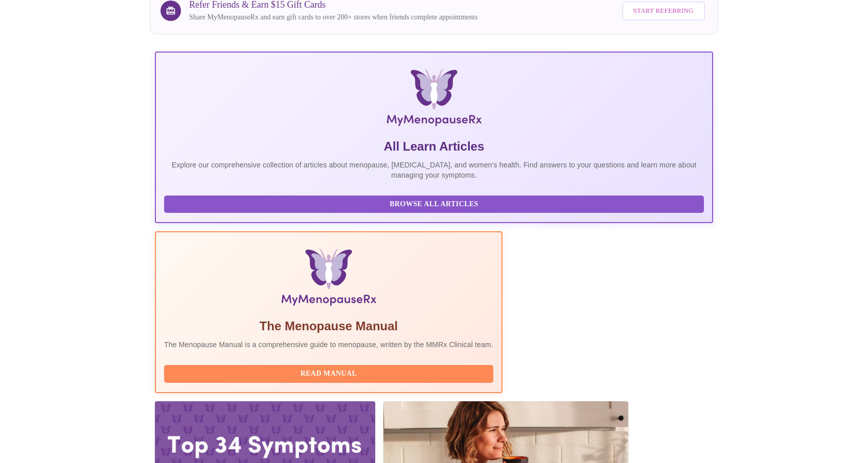 The height and width of the screenshot is (463, 868). Describe the element at coordinates (329, 373) in the screenshot. I see `button: Read Manual` at that location.